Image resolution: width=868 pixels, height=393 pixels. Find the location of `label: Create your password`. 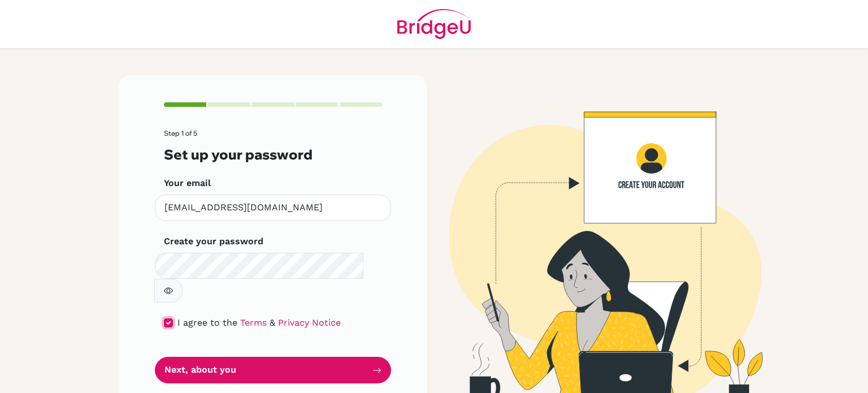

label: Create your password is located at coordinates (214, 241).